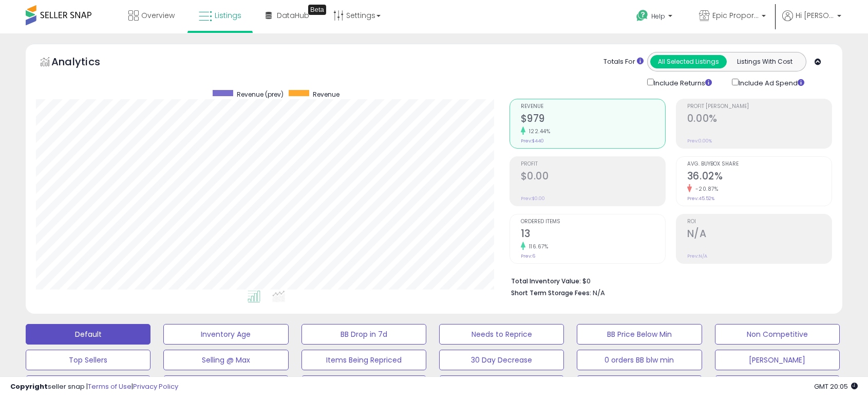 Image resolution: width=868 pixels, height=397 pixels. What do you see at coordinates (639, 360) in the screenshot?
I see `button: 0 orders BB blw min` at bounding box center [639, 360].